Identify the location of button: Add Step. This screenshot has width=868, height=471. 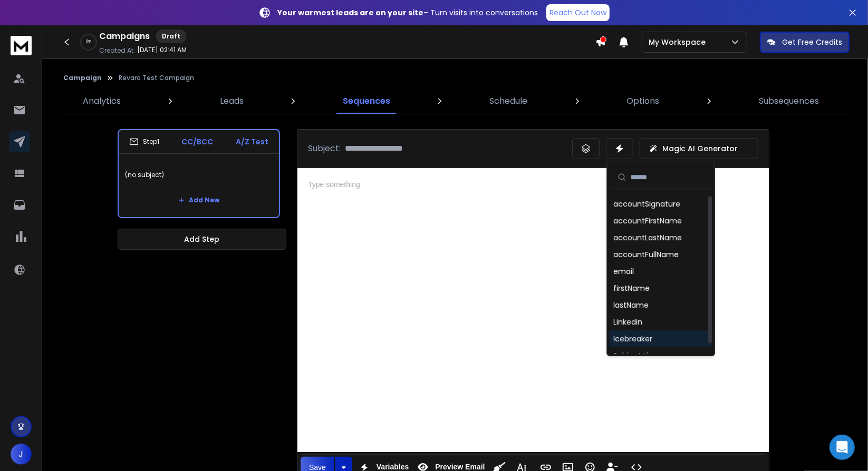
(202, 239).